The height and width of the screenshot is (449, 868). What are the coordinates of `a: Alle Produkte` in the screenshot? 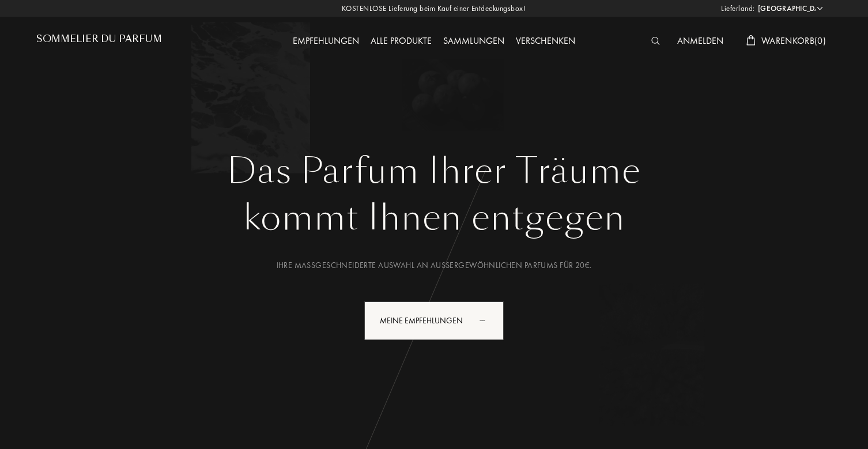 It's located at (401, 40).